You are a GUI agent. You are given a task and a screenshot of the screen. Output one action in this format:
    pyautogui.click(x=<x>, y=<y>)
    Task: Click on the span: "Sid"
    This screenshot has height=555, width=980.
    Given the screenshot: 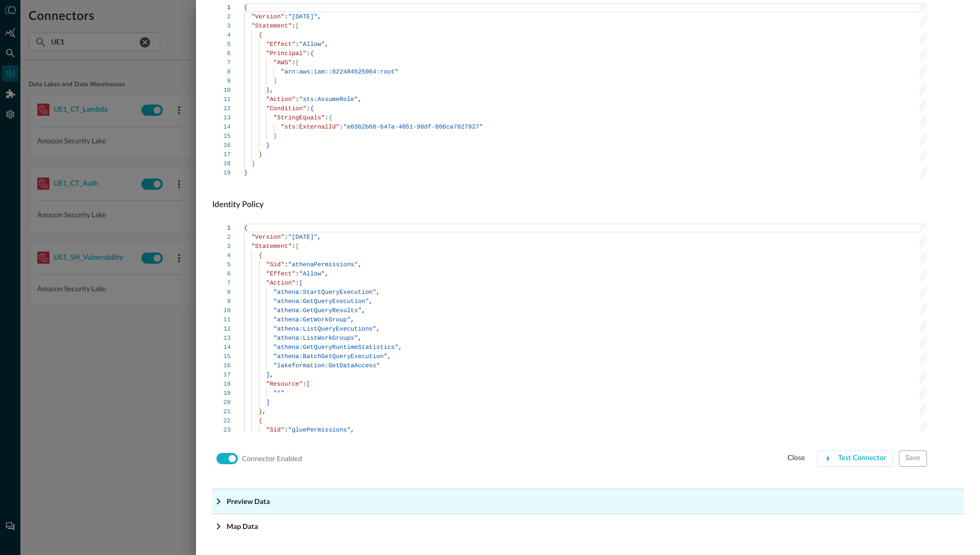 What is the action you would take?
    pyautogui.click(x=275, y=264)
    